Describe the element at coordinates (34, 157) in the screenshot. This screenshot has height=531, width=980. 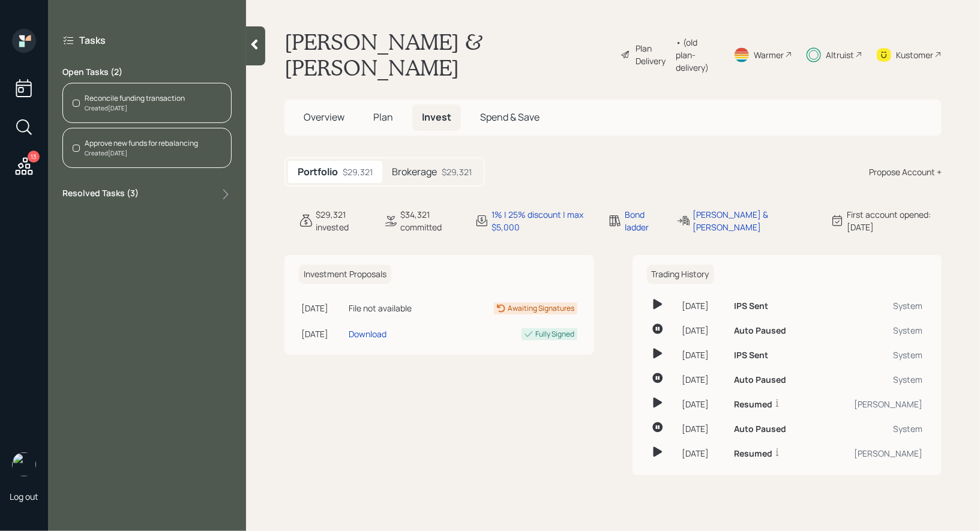
I see `div: 13` at that location.